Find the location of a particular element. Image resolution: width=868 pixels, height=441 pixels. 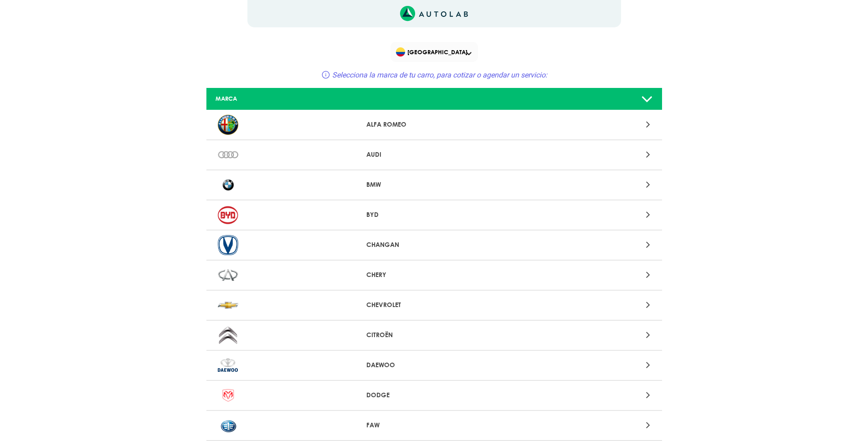

img: CITROËN is located at coordinates (228, 335).